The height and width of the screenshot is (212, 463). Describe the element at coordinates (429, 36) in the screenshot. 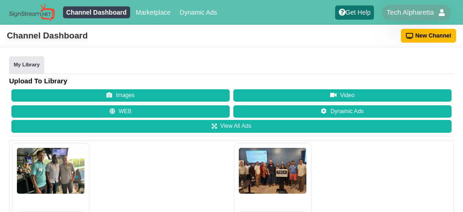

I see `button: New Channel` at that location.